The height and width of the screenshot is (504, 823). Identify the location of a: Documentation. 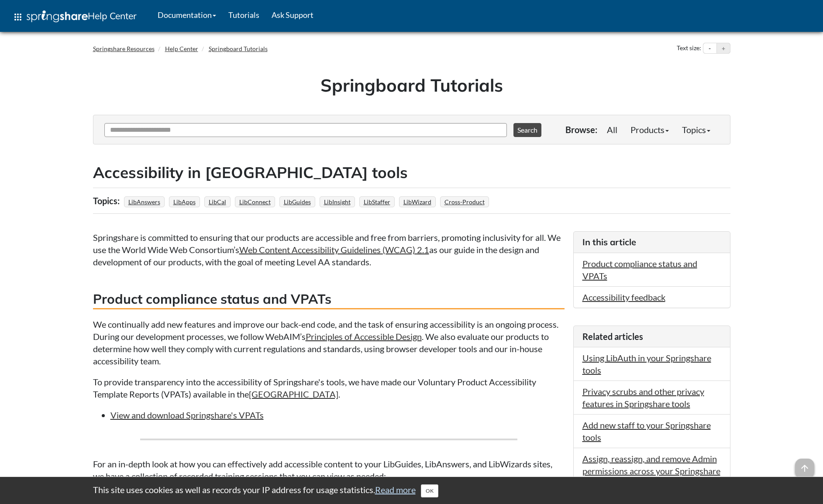
(187, 15).